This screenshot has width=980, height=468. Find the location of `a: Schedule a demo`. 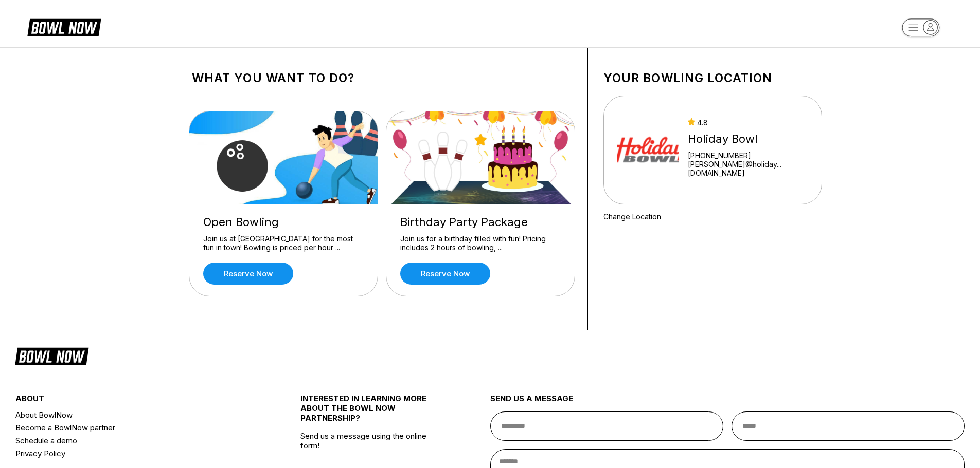

a: Schedule a demo is located at coordinates (134, 440).